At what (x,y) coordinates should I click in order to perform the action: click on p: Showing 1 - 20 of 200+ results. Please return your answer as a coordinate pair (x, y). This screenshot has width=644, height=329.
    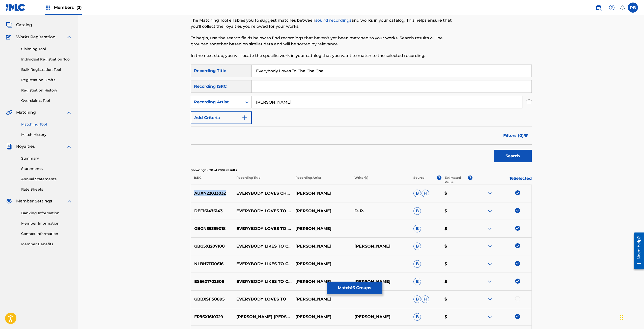
    Looking at the image, I should click on (362, 170).